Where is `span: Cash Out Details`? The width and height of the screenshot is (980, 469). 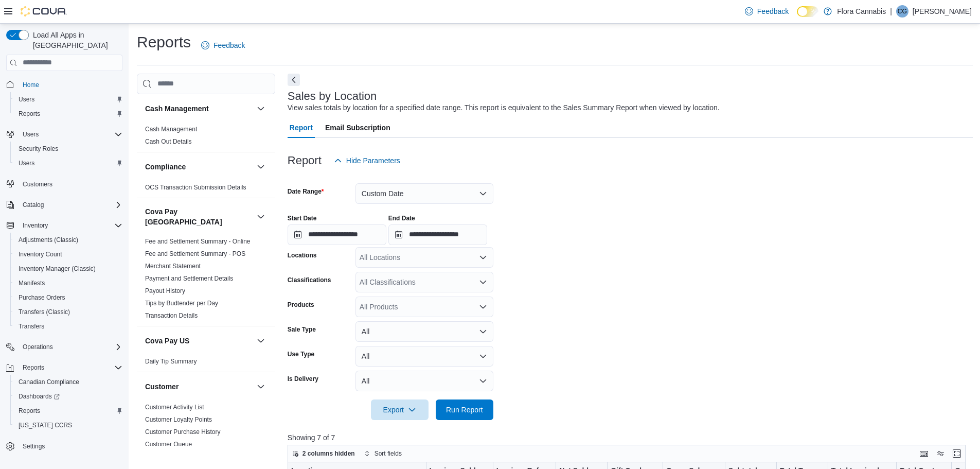
span: Cash Out Details is located at coordinates (168, 142).